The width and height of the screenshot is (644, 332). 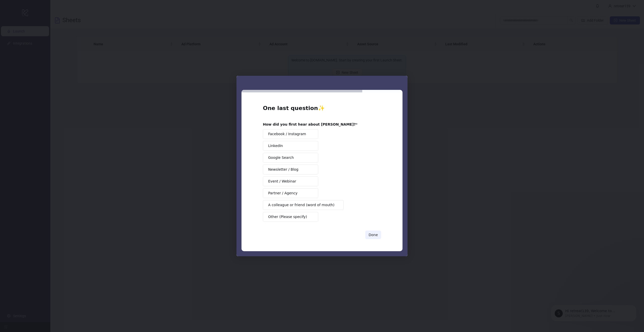 What do you see at coordinates (290, 217) in the screenshot?
I see `button: Other (Please specify)` at bounding box center [290, 217].